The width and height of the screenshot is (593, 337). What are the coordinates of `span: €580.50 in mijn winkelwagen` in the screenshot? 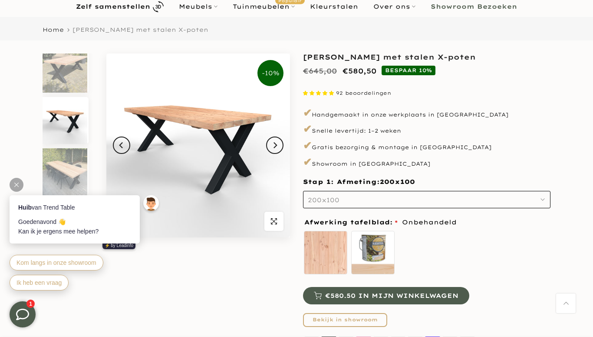 It's located at (392, 295).